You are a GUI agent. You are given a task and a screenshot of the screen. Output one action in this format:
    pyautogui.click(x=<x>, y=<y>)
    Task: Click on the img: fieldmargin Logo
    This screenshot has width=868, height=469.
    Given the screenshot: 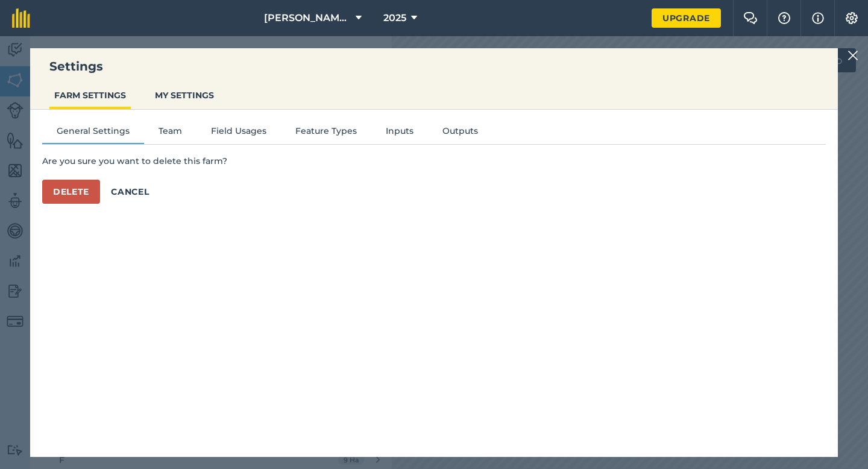 What is the action you would take?
    pyautogui.click(x=21, y=18)
    